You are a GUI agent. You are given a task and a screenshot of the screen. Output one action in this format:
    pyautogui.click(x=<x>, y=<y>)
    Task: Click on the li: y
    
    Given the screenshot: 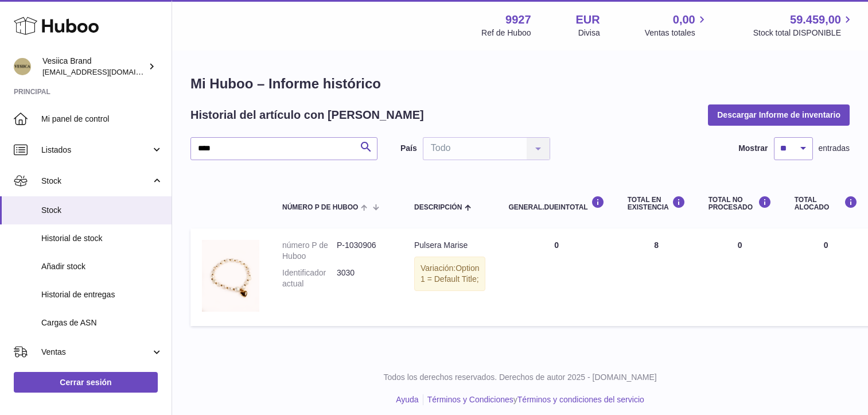 What is the action you would take?
    pyautogui.click(x=534, y=399)
    